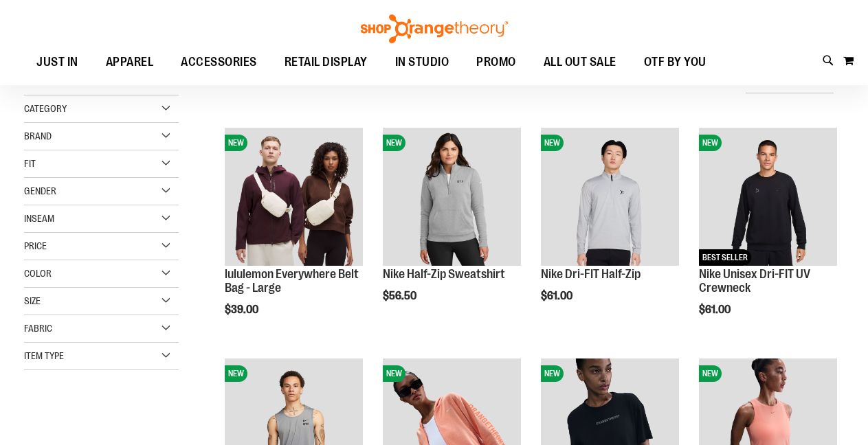 The height and width of the screenshot is (445, 868). Describe the element at coordinates (452, 197) in the screenshot. I see `img: Nike Half-Zip Sweatshirt` at that location.